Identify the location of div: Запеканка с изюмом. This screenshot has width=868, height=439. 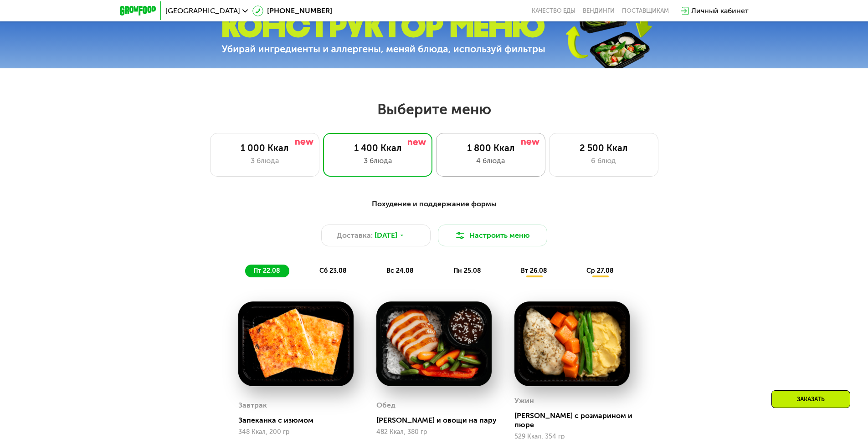
(300, 421).